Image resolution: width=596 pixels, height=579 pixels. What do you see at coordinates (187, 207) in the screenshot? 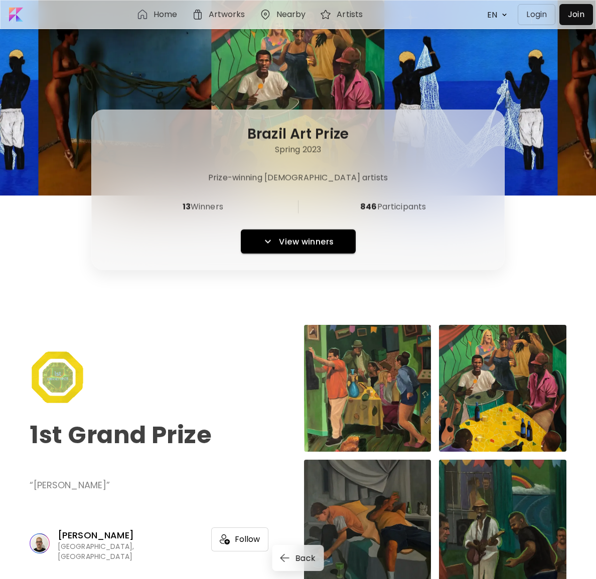
I see `span: 13` at bounding box center [187, 207].